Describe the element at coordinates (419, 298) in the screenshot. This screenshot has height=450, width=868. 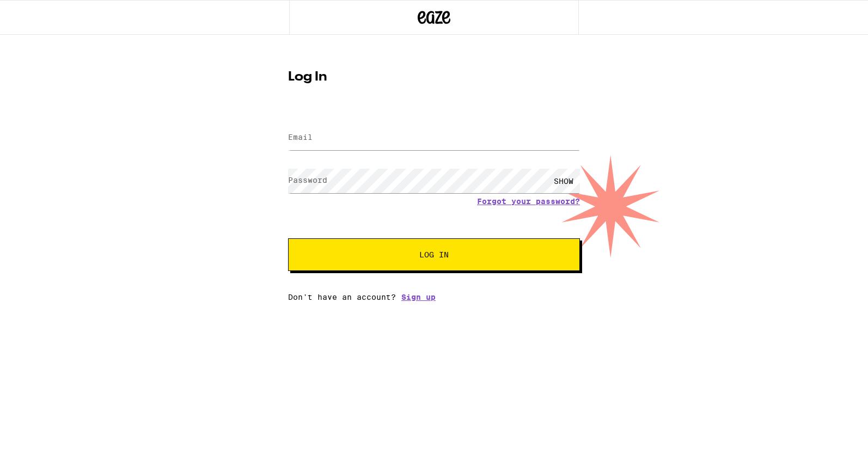
I see `a: Sign up` at that location.